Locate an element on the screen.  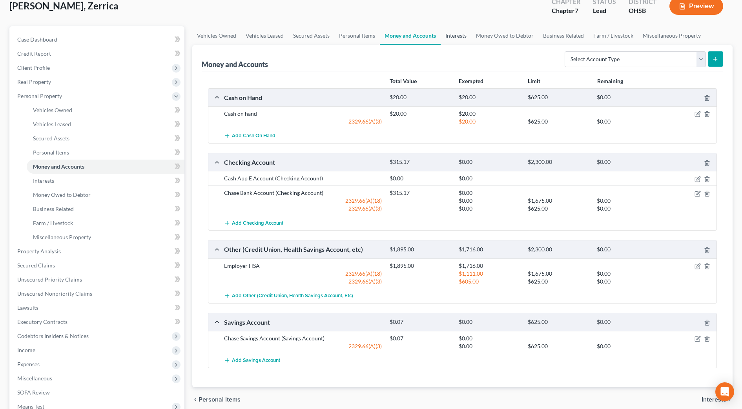
a: Vehicles Owned is located at coordinates (216, 36).